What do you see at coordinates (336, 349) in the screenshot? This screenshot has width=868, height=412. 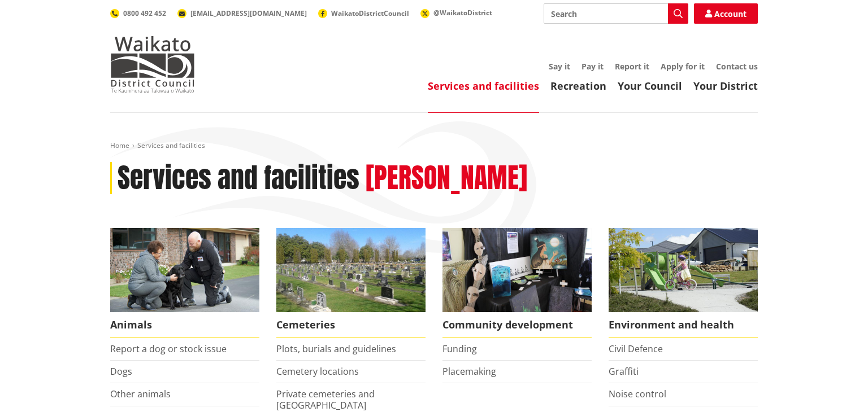 I see `a: Plots, burials and guidelines` at bounding box center [336, 349].